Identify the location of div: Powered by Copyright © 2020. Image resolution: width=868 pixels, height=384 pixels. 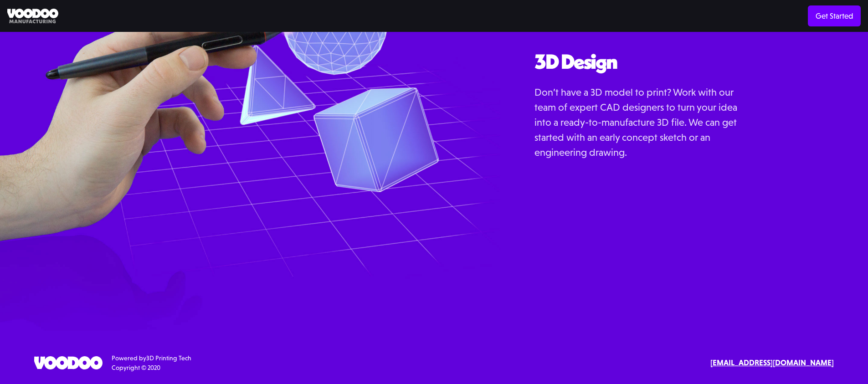
(151, 363).